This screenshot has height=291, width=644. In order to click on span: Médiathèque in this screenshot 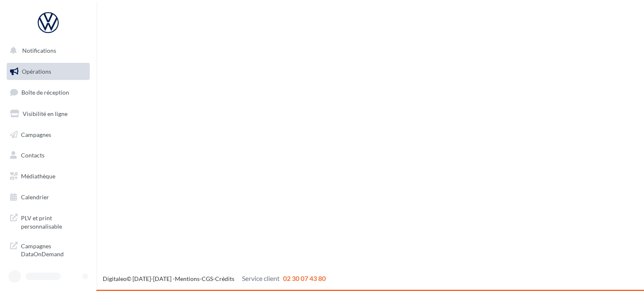, I will do `click(38, 176)`.